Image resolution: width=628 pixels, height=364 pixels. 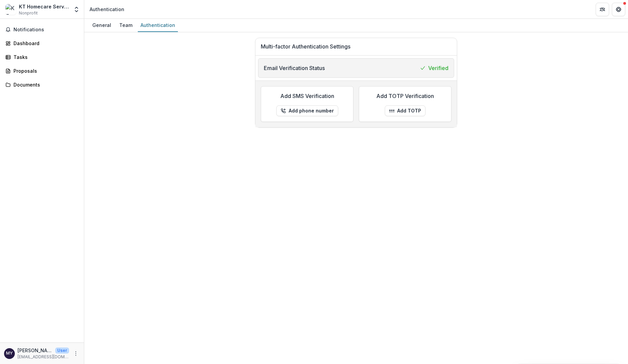 What do you see at coordinates (102, 25) in the screenshot?
I see `div: General` at bounding box center [102, 25].